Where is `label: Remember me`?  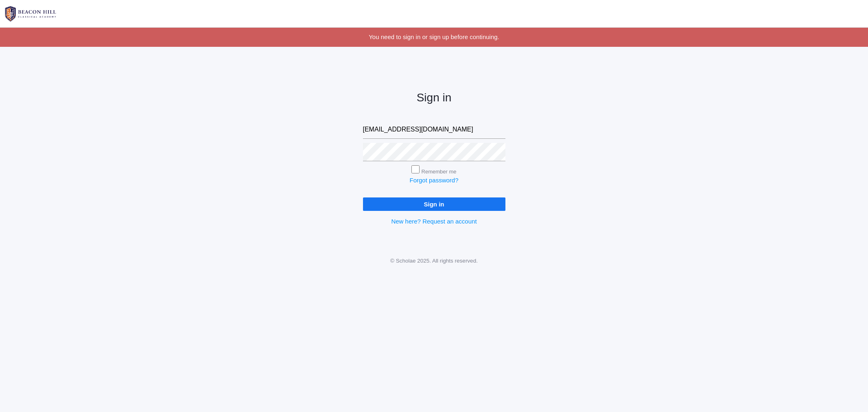
label: Remember me is located at coordinates (439, 171).